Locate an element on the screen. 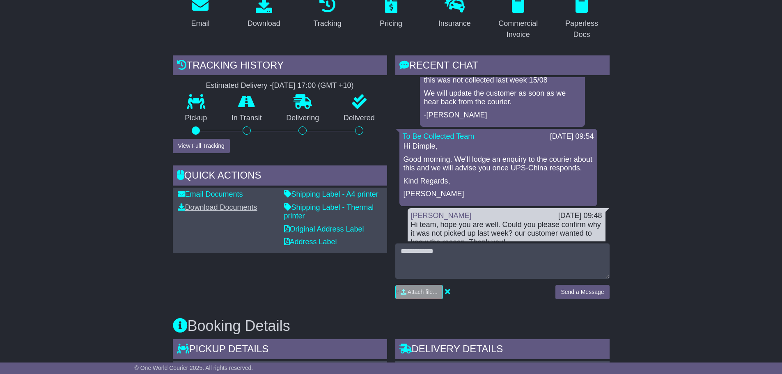  div: Paperless Docs is located at coordinates (582, 29).